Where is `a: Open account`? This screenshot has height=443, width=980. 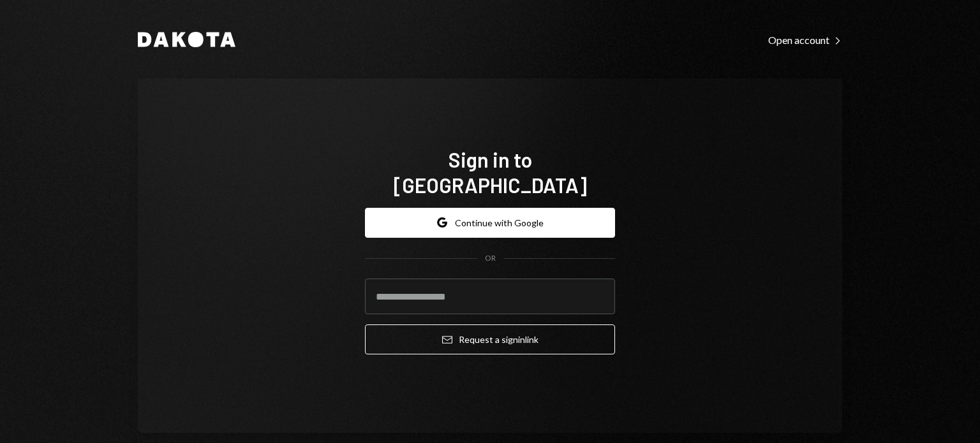
a: Open account is located at coordinates (805, 39).